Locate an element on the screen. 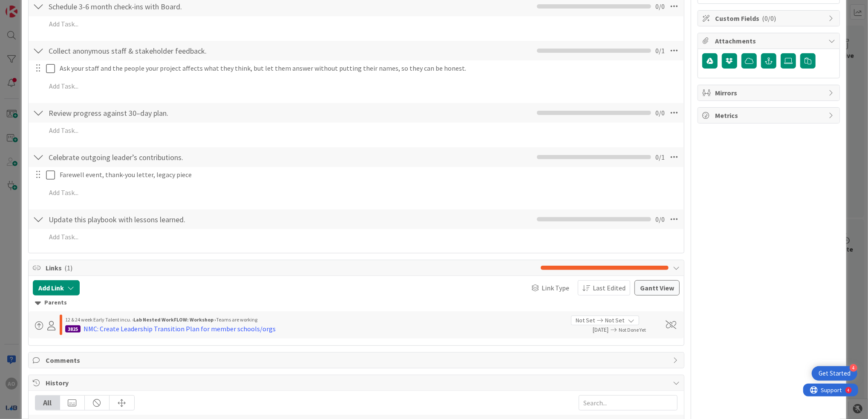  div: Parents is located at coordinates (356, 303).